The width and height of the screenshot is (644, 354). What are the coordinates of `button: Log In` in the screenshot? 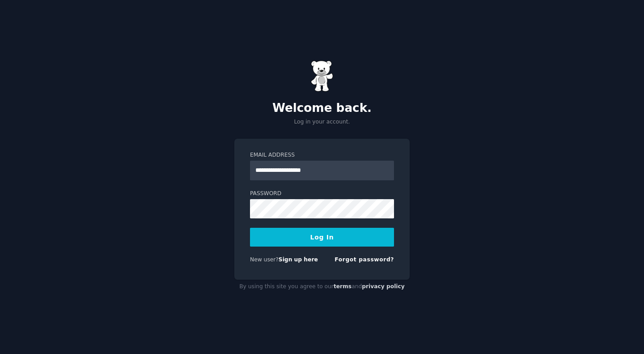 It's located at (322, 237).